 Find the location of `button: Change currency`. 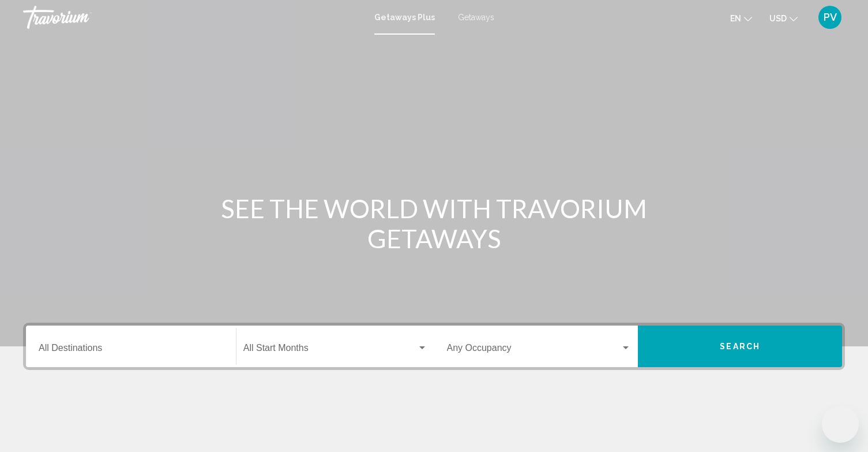

button: Change currency is located at coordinates (784, 18).